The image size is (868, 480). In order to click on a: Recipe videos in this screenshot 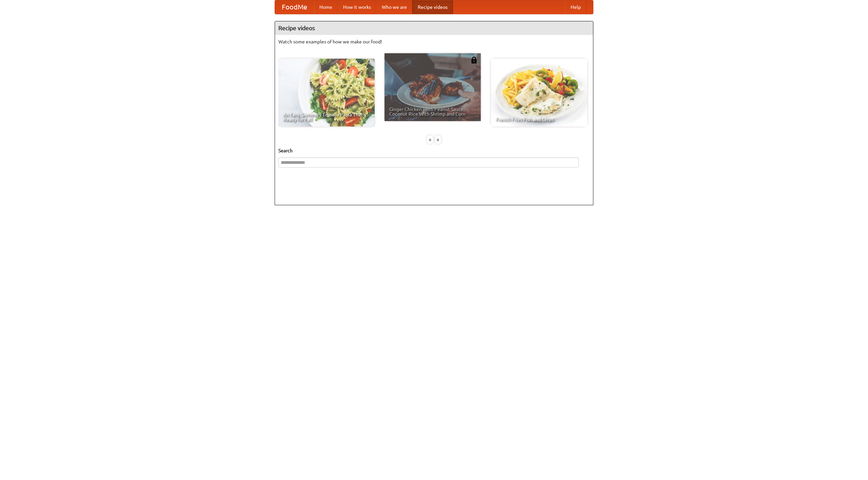, I will do `click(433, 7)`.